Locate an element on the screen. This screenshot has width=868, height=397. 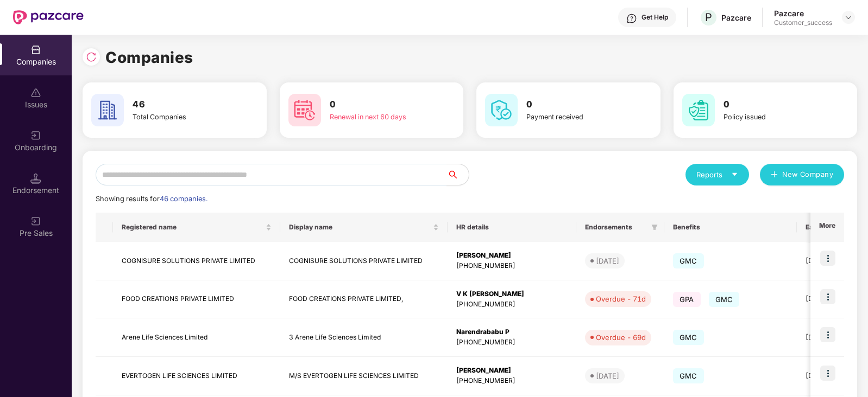
th: Earliest Renewal is located at coordinates (831, 227).